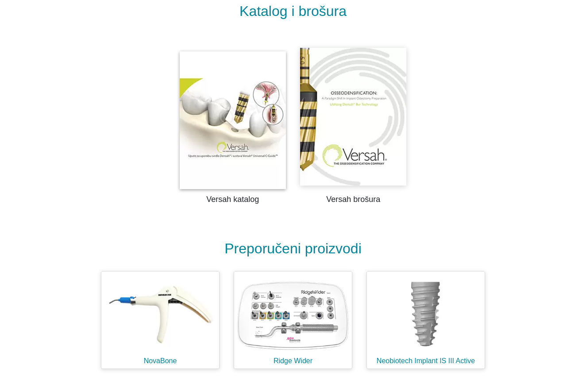 This screenshot has width=586, height=392. What do you see at coordinates (160, 320) in the screenshot?
I see `a: NovaBone` at bounding box center [160, 320].